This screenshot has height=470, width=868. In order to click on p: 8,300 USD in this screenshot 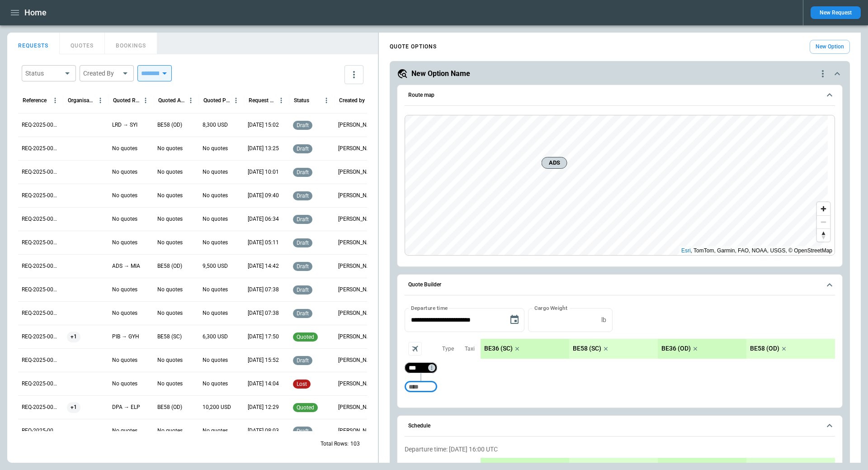, I will do `click(215, 125)`.